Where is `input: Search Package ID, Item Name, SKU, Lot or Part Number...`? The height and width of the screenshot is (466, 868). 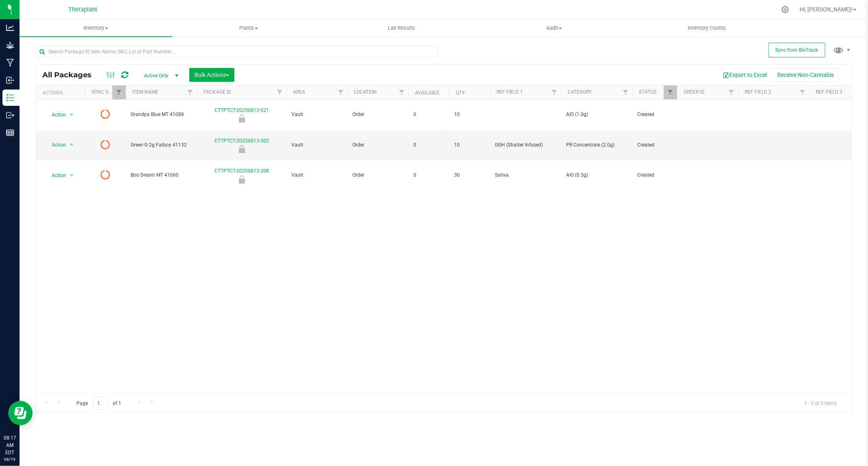 input: Search Package ID, Item Name, SKU, Lot or Part Number... is located at coordinates (237, 52).